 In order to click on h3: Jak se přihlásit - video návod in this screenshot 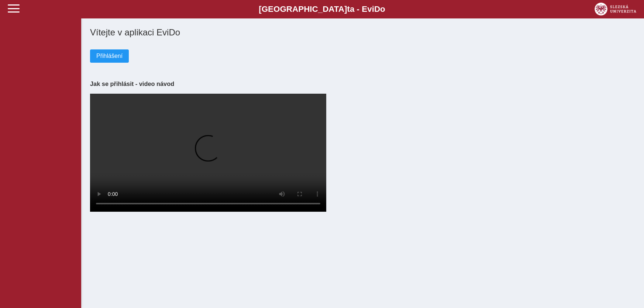, I will do `click(362, 84)`.